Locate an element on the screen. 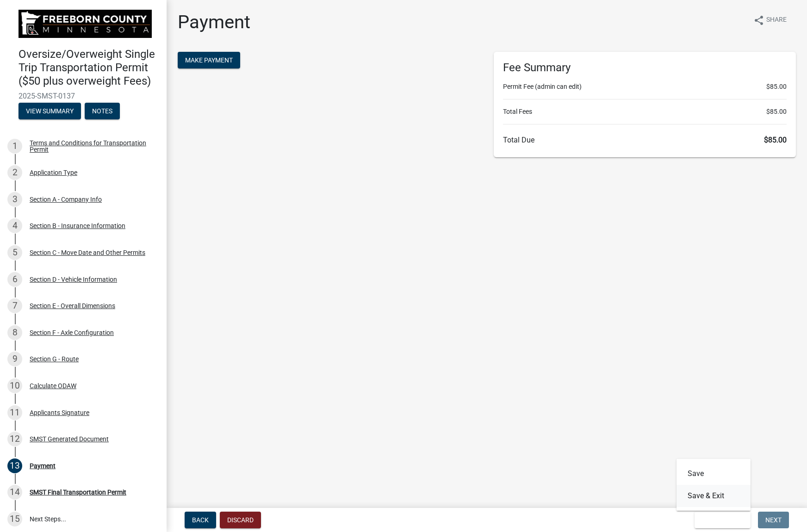 This screenshot has width=807, height=532. button: Discard is located at coordinates (240, 521).